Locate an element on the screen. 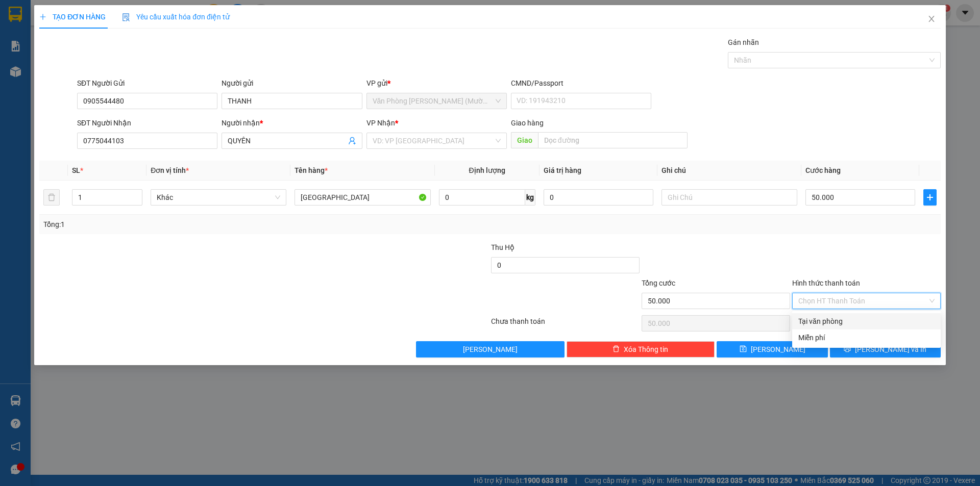 The height and width of the screenshot is (486, 980). span: delete is located at coordinates (616, 349).